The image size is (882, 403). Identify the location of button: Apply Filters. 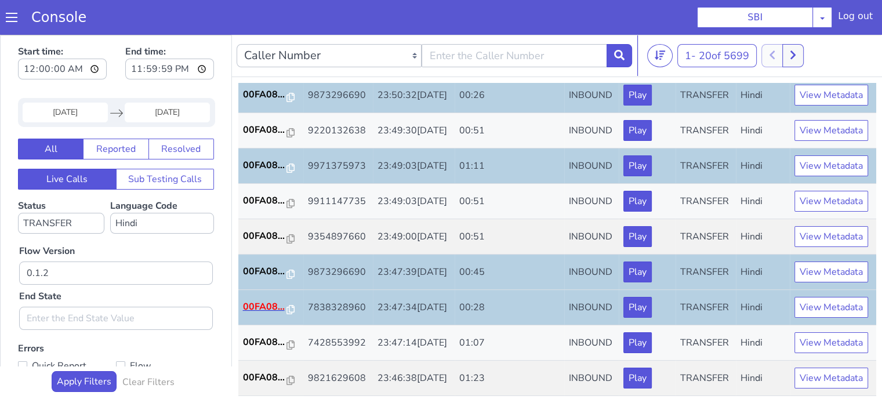
(84, 347).